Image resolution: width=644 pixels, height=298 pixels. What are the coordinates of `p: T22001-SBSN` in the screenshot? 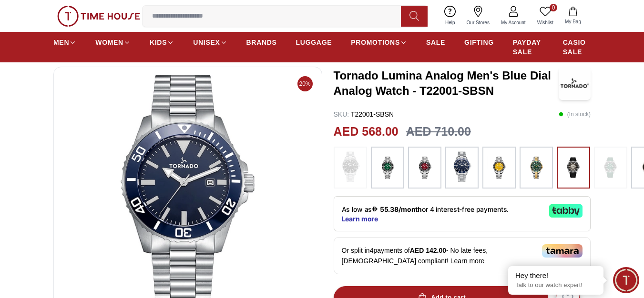 It's located at (364, 114).